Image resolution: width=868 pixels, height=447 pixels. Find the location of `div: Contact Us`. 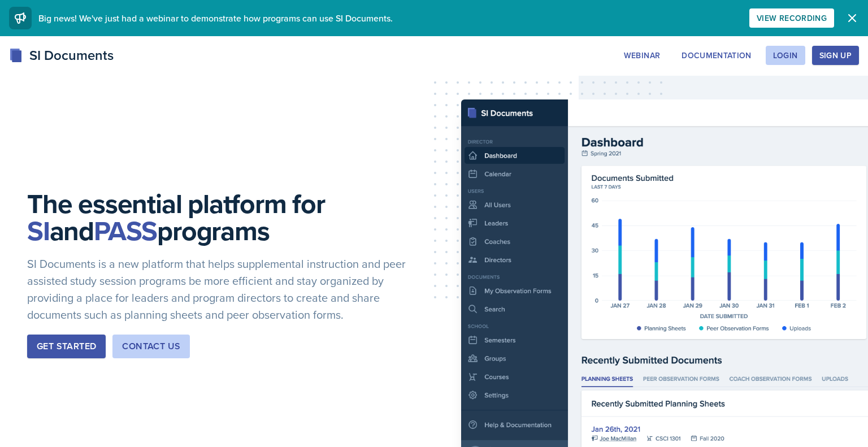

div: Contact Us is located at coordinates (151, 346).